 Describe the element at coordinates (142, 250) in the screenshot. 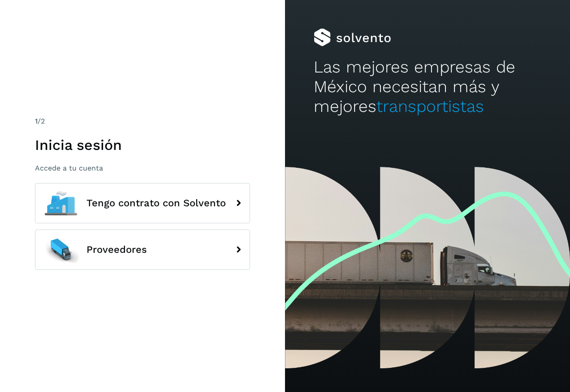

I see `button: Proveedores` at that location.